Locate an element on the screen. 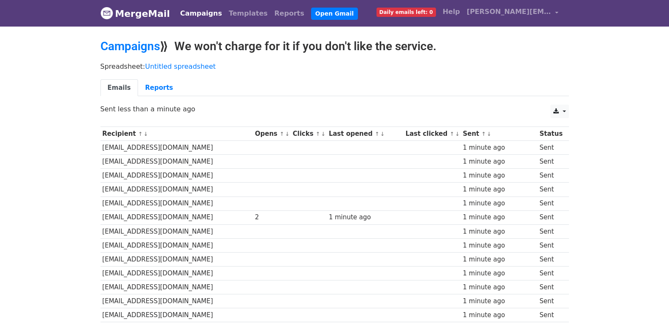 This screenshot has height=326, width=669. th: Last opened is located at coordinates (365, 134).